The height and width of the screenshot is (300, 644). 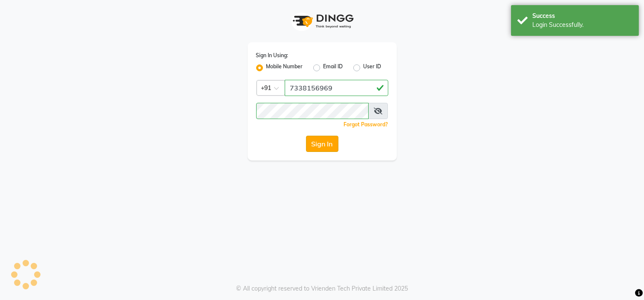 I want to click on label: Sign In Using:, so click(x=272, y=56).